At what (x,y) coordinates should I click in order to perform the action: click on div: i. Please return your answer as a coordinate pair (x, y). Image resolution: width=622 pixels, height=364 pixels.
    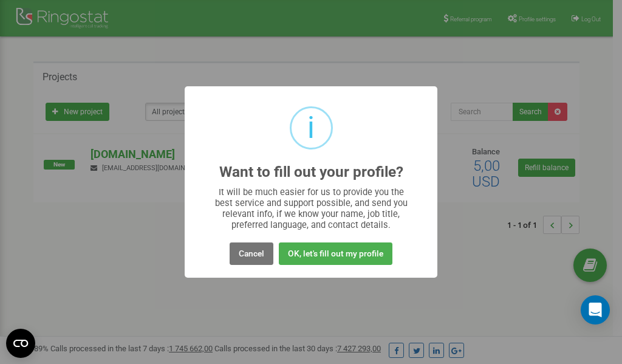
    Looking at the image, I should click on (311, 127).